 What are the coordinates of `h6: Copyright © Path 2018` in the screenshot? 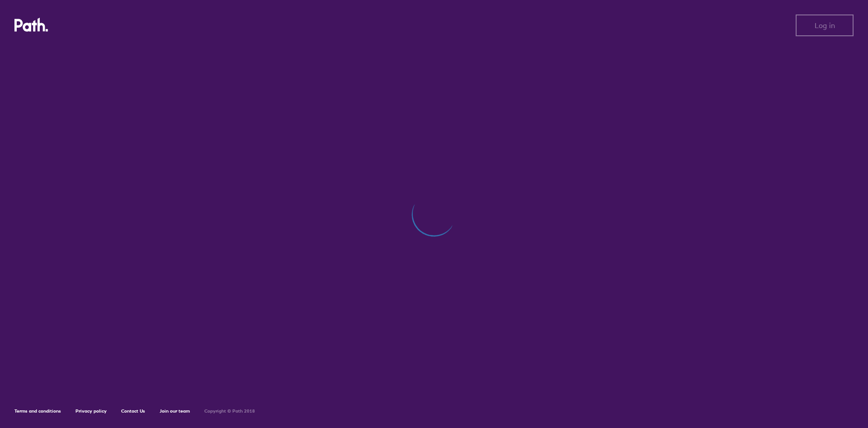 It's located at (230, 411).